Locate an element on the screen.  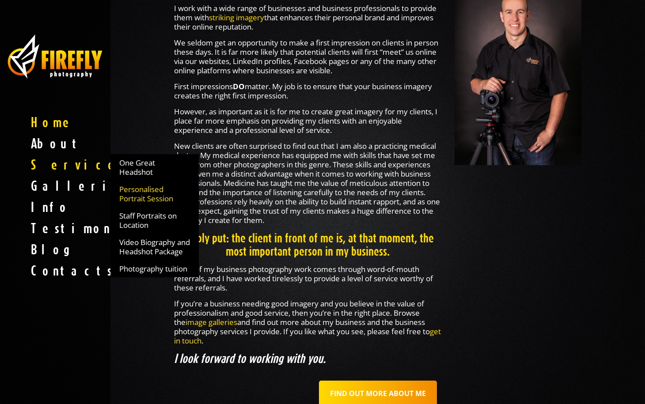
p: New clients are often surprised to find out that I am also a practicing medical doctor. My medica... is located at coordinates (307, 183).